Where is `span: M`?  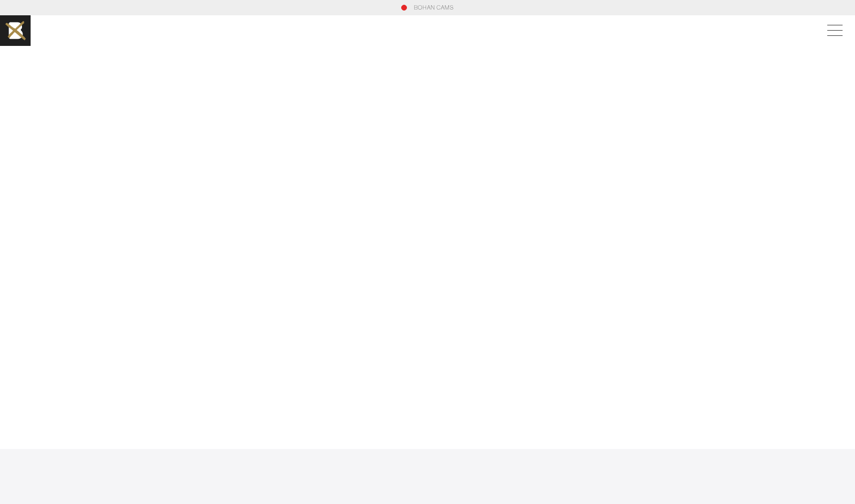
span: M is located at coordinates (447, 7).